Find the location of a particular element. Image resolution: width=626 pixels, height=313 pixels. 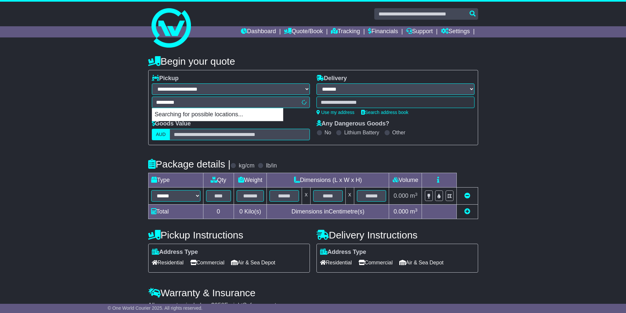

a: Support is located at coordinates (419, 32).